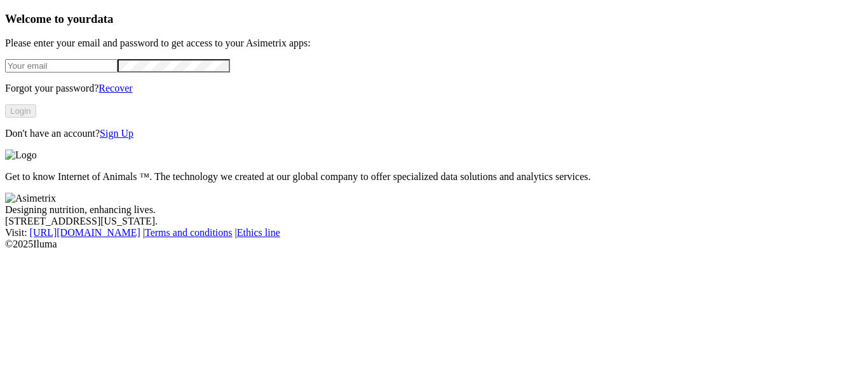 Image resolution: width=868 pixels, height=381 pixels. I want to click on h3: Welcome to your, so click(434, 19).